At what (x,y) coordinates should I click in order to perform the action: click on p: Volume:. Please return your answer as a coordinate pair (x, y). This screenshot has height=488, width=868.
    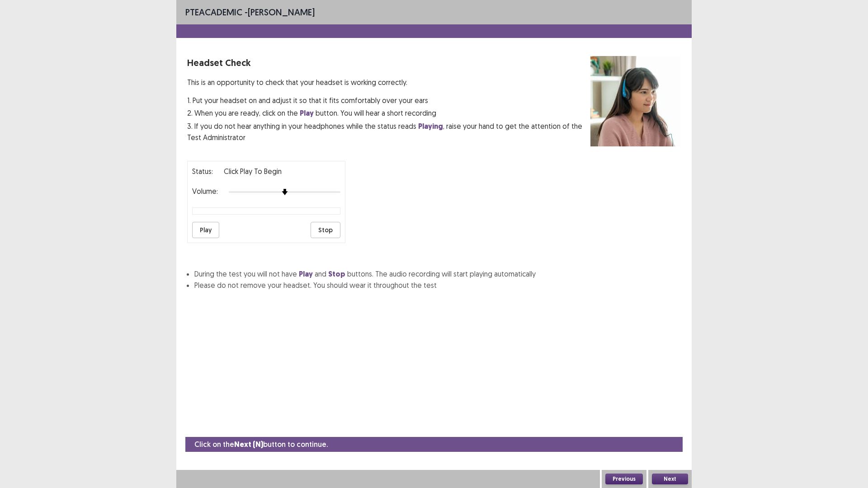
    Looking at the image, I should click on (205, 191).